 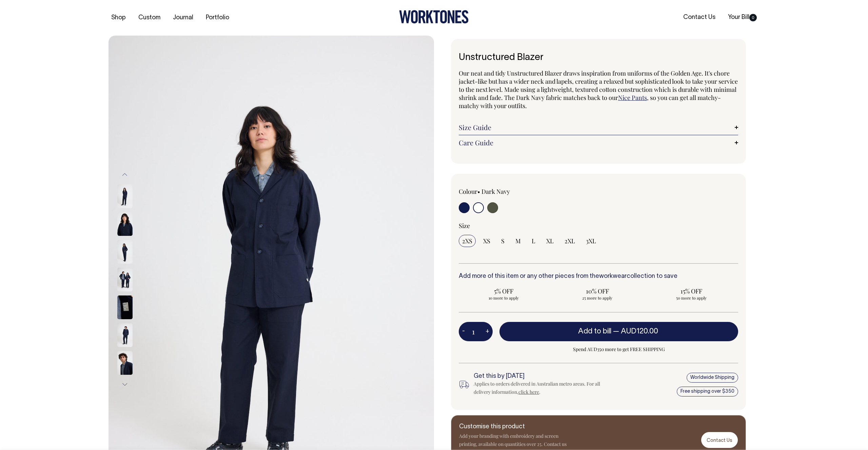 What do you see at coordinates (632, 97) in the screenshot?
I see `a: Nice Pants` at bounding box center [632, 97].